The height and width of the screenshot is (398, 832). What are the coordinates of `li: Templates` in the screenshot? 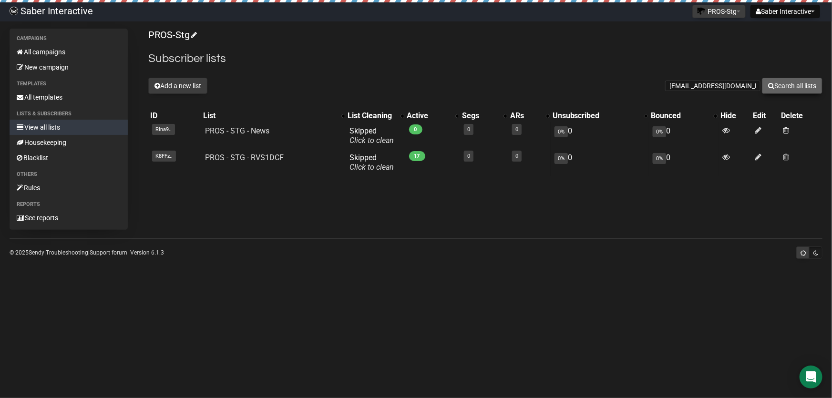 It's located at (69, 84).